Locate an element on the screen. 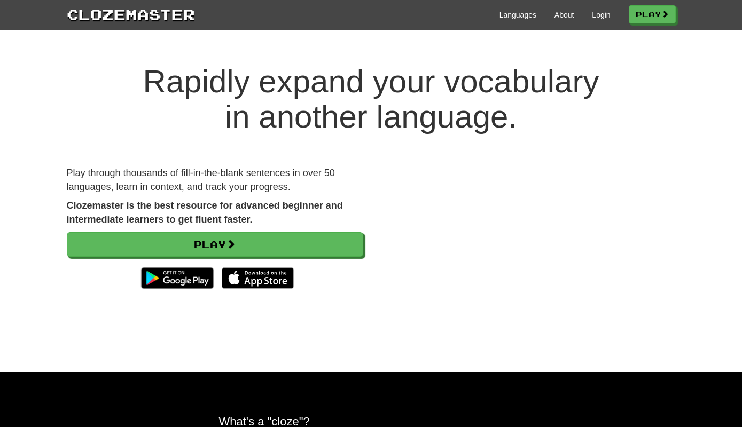 This screenshot has width=742, height=427. a: Login is located at coordinates (601, 15).